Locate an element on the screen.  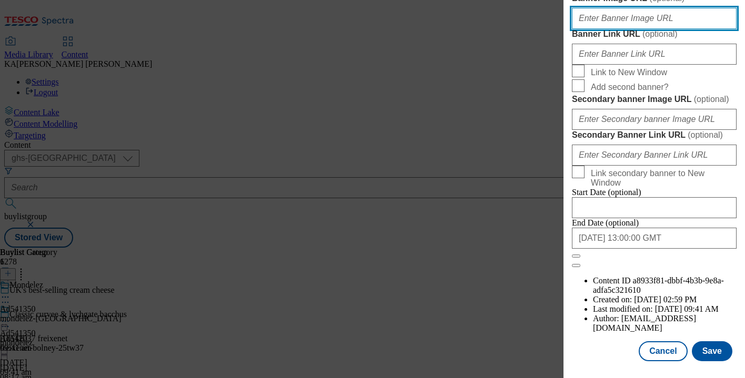
li: Last modified on: is located at coordinates (665, 310).